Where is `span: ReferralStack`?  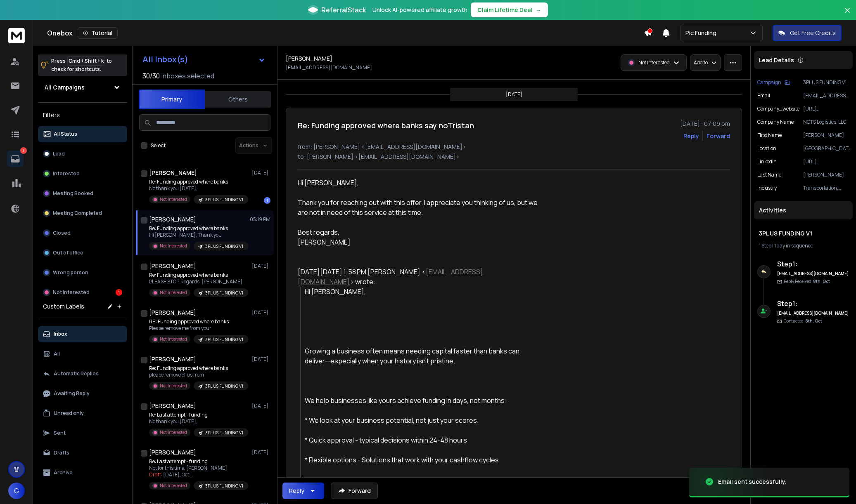 span: ReferralStack is located at coordinates (344, 10).